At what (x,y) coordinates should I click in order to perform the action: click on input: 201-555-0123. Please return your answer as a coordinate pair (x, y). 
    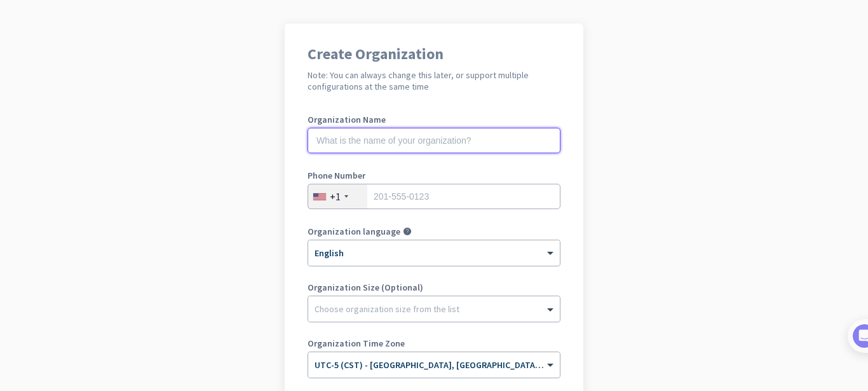
    Looking at the image, I should click on (434, 197).